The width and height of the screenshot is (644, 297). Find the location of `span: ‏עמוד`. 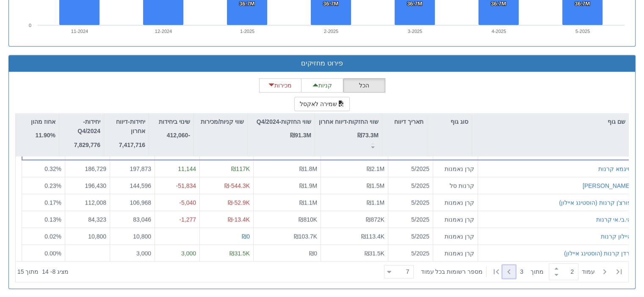

span: ‏עמוד is located at coordinates (588, 272).